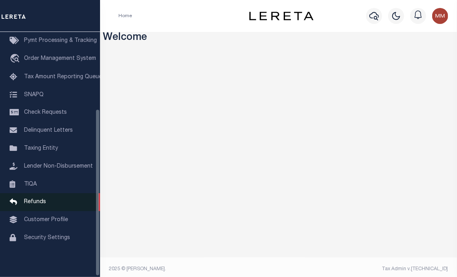  Describe the element at coordinates (45, 113) in the screenshot. I see `span: Check Requests` at that location.